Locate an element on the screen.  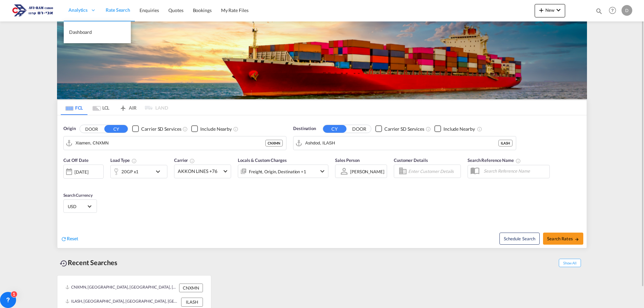
img: LCL+%26+FCL+BACKGROUND.png is located at coordinates (322, 60).